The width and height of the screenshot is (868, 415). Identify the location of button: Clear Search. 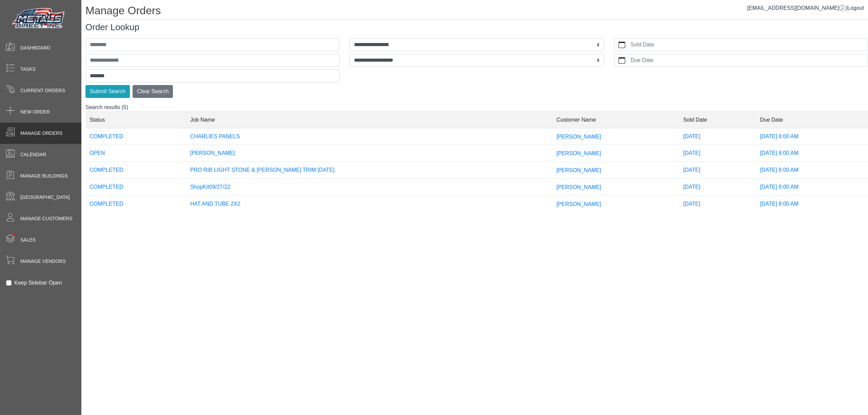
(153, 91).